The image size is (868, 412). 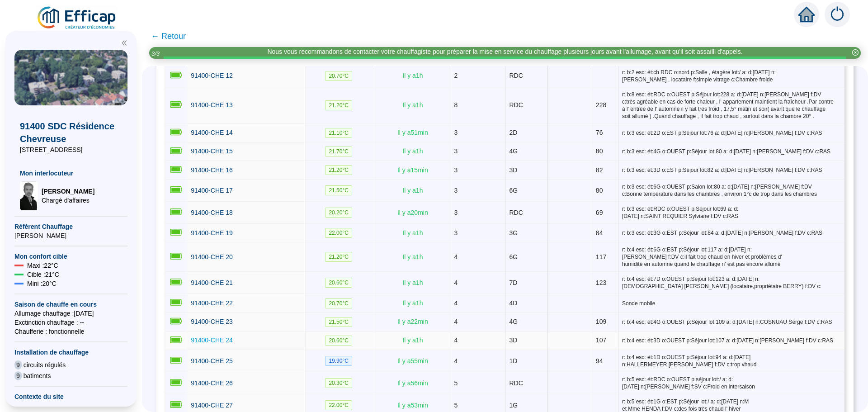 I want to click on span: 91400 SDC Résidence Chevreuse, so click(x=71, y=133).